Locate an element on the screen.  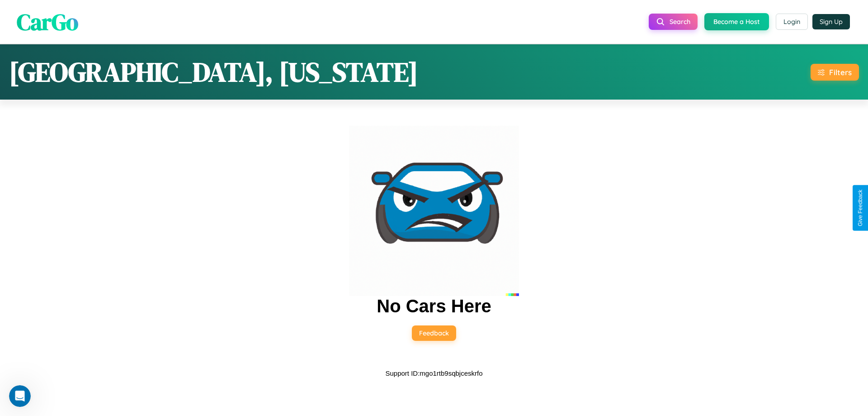
button: Feedback is located at coordinates (434, 333).